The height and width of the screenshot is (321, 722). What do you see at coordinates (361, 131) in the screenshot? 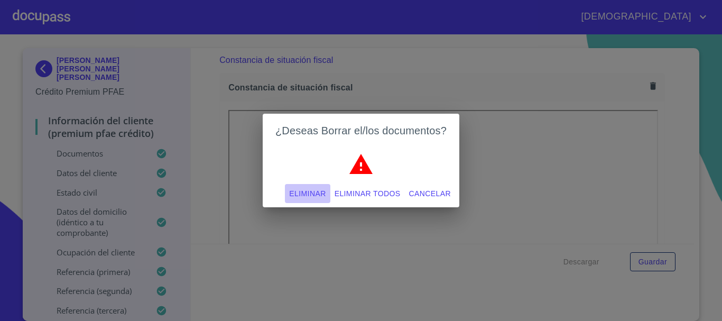
I see `h2: ¿Deseas Borrar el/los documentos?` at bounding box center [361, 131].